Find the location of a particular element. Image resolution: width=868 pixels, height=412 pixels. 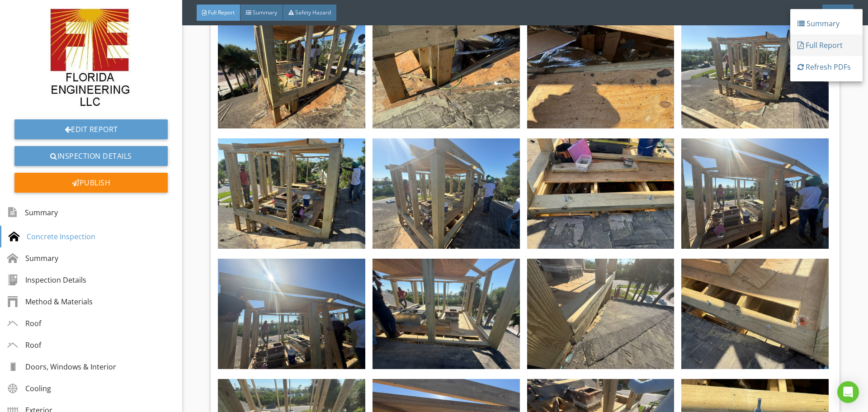

div: Open Intercom Messenger is located at coordinates (848, 392).